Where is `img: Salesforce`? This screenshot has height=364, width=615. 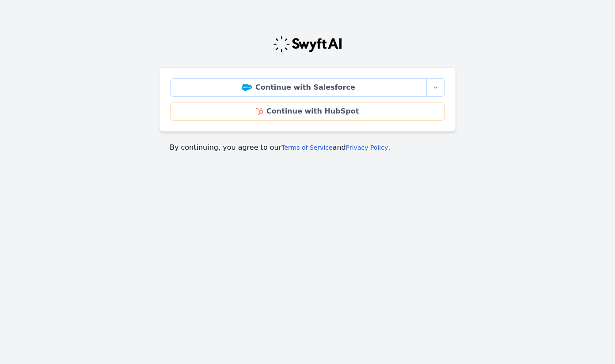 img: Salesforce is located at coordinates (247, 87).